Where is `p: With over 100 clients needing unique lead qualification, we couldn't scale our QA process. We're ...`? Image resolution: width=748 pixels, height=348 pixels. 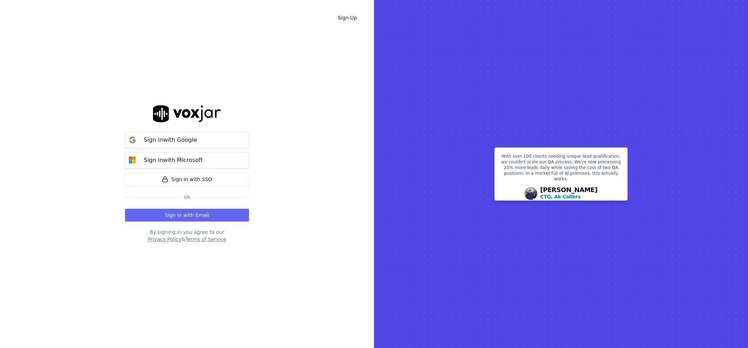
p: With over 100 clients needing unique lead qualification, we couldn't scale our QA process. We're ... is located at coordinates (561, 169).